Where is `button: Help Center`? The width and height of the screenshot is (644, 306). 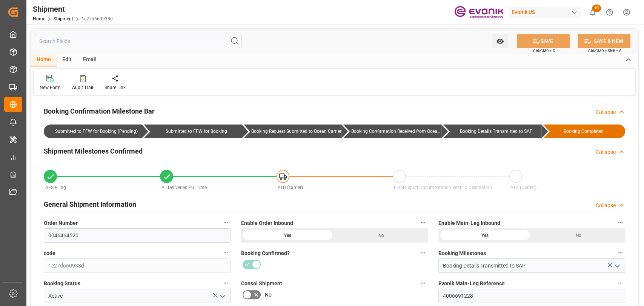
button: Help Center is located at coordinates (609, 12).